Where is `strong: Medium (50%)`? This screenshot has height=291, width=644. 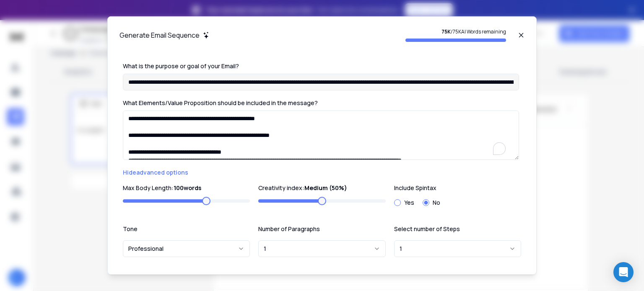
strong: Medium (50%) is located at coordinates (326, 188).